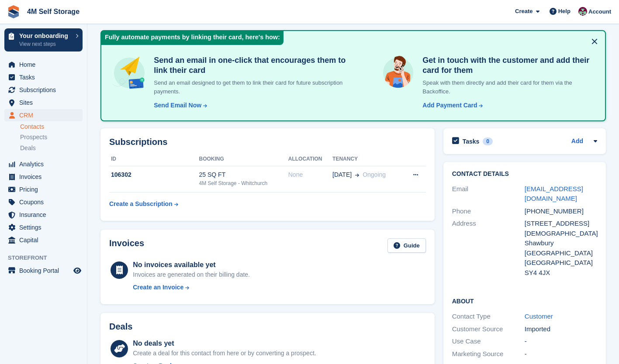 The width and height of the screenshot is (619, 364). I want to click on a: Prospects, so click(51, 137).